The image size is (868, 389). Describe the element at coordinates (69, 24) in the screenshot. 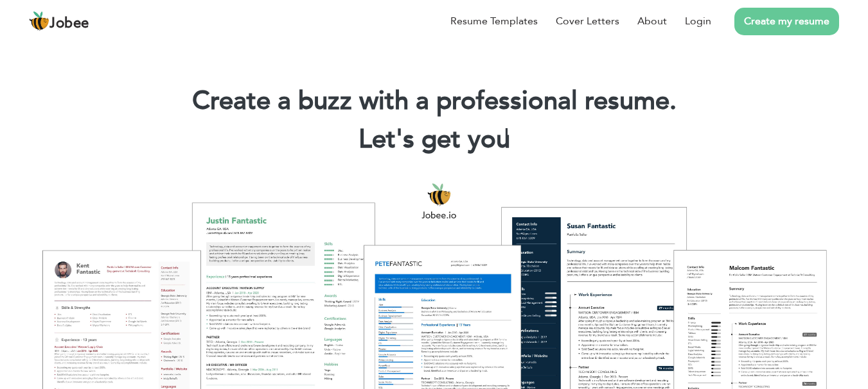

I see `span: Jobee` at that location.